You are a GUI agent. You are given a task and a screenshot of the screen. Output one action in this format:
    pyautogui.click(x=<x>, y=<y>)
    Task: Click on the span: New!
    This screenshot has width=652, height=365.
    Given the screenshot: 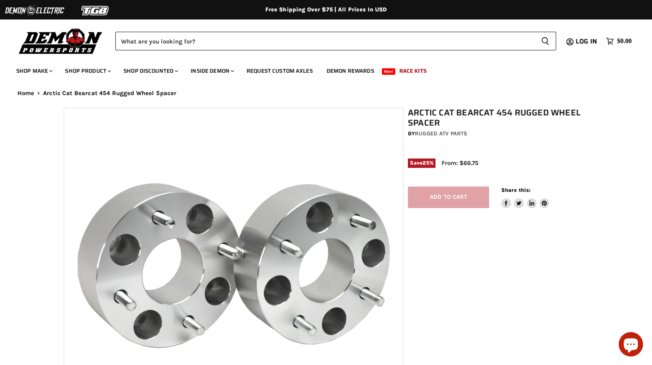 What is the action you would take?
    pyautogui.click(x=389, y=72)
    